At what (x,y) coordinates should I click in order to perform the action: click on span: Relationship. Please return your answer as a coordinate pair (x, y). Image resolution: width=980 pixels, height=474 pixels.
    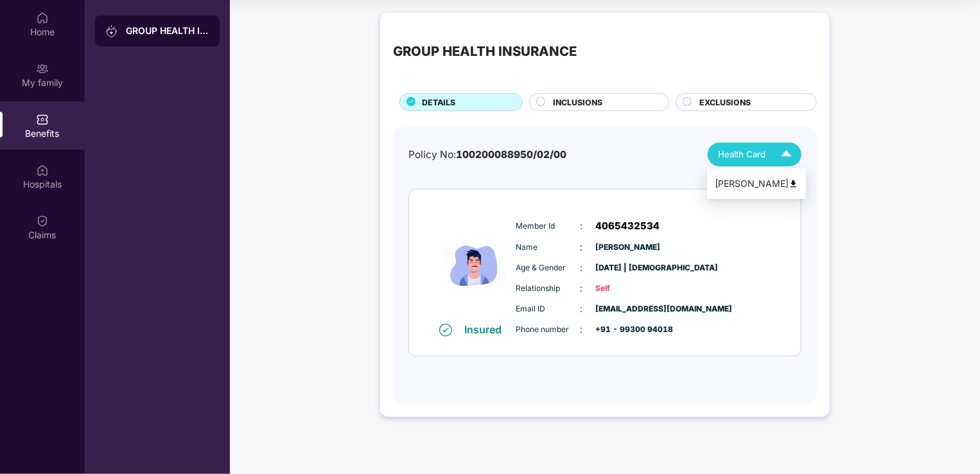
    Looking at the image, I should click on (548, 288).